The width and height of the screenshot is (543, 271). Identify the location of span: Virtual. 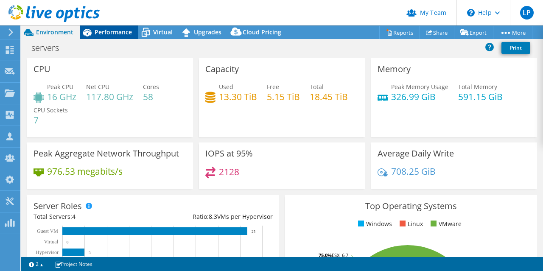
(163, 32).